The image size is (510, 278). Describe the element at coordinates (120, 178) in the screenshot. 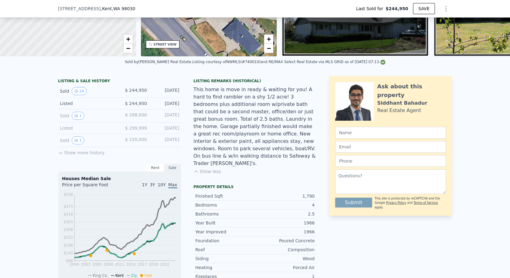

I see `div: Houses Median Sale` at that location.